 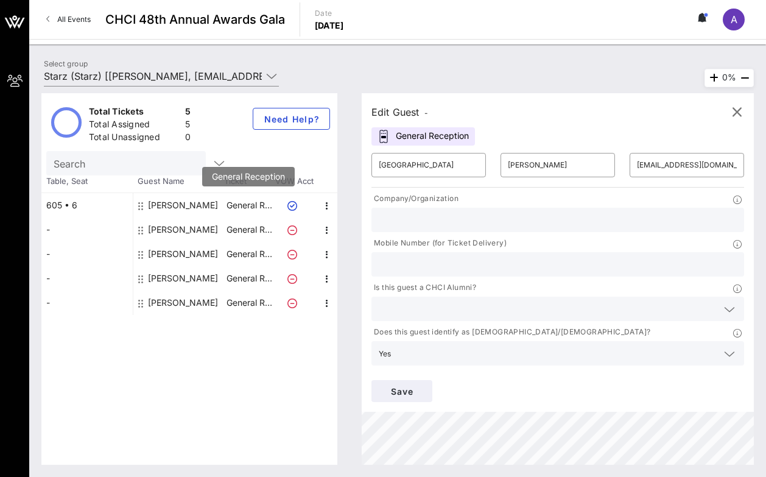 What do you see at coordinates (135, 125) in the screenshot?
I see `div: Total Assigned` at bounding box center [135, 125].